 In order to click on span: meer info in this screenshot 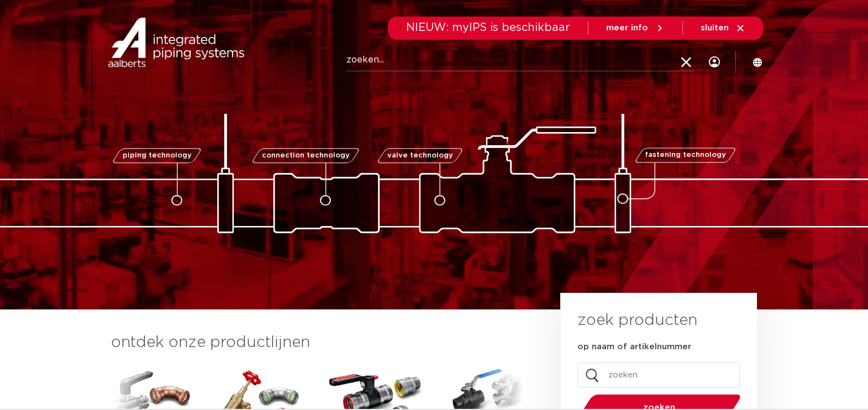, I will do `click(627, 27)`.